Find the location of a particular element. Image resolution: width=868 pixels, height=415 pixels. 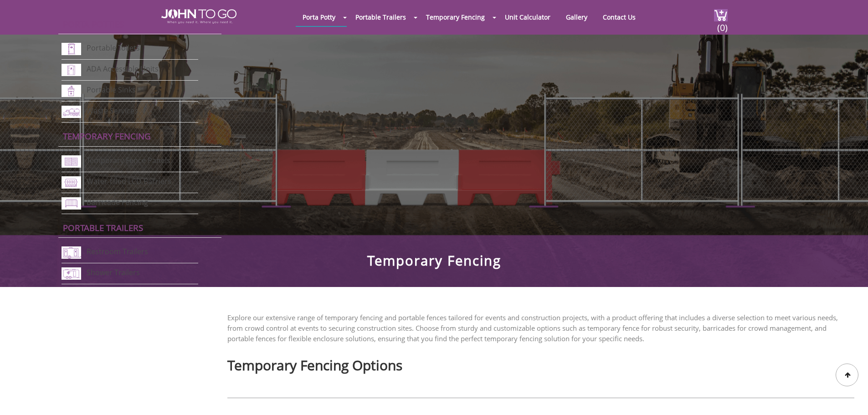

img: water-filled%20barriers-new.png is located at coordinates (71, 182).